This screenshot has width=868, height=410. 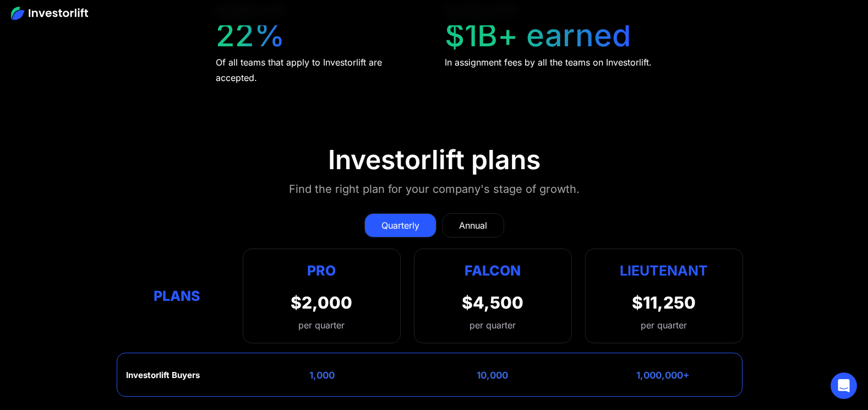 What do you see at coordinates (250, 36) in the screenshot?
I see `div: 22%` at bounding box center [250, 36].